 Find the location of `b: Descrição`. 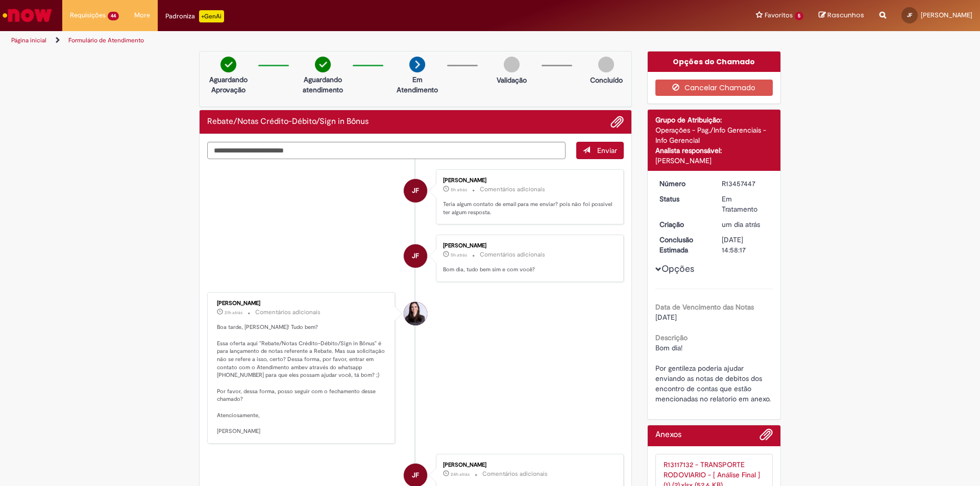

b: Descrição is located at coordinates (671, 338).